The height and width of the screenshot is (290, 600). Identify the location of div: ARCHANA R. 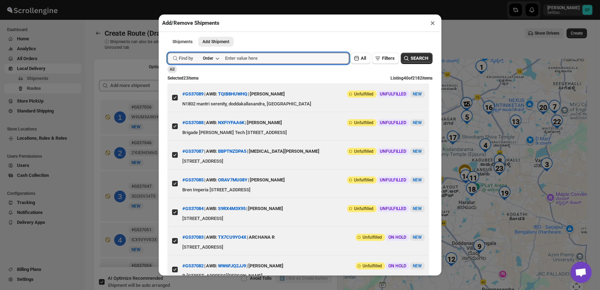
(262, 237).